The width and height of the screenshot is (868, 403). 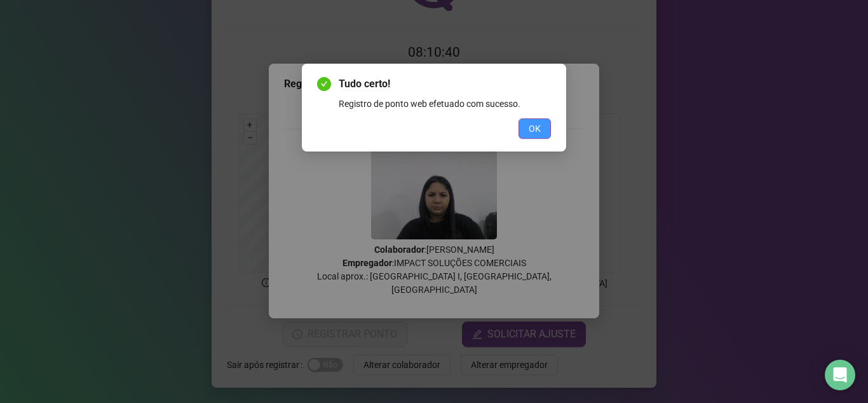 What do you see at coordinates (840, 374) in the screenshot?
I see `div: Open Intercom Messenger` at bounding box center [840, 374].